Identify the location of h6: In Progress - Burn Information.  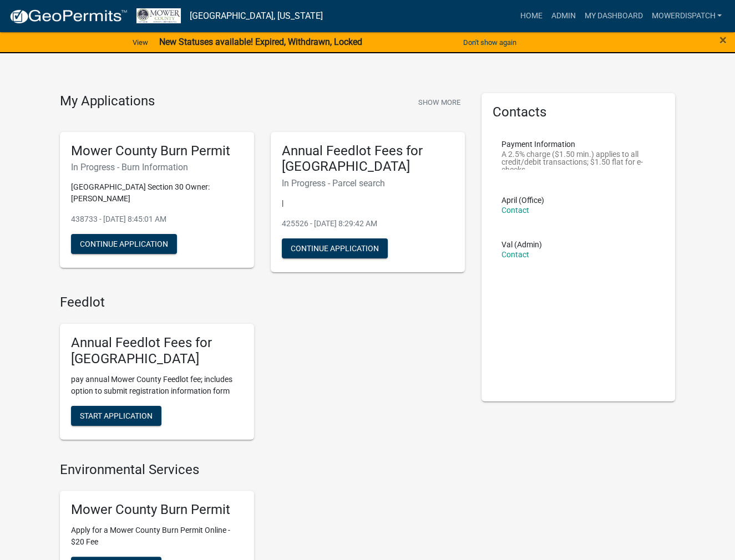
(157, 166).